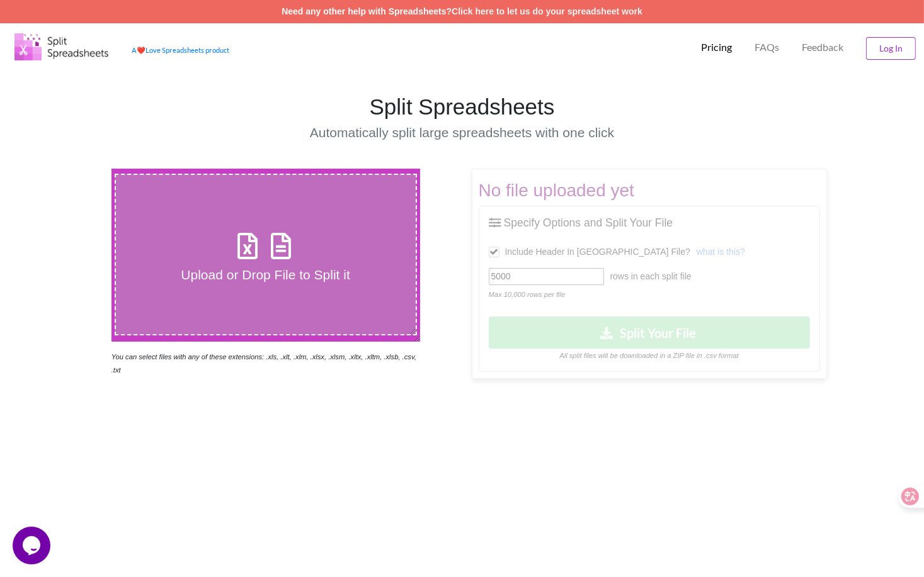  I want to click on a: AheartLove Spreadsheets product, so click(180, 50).